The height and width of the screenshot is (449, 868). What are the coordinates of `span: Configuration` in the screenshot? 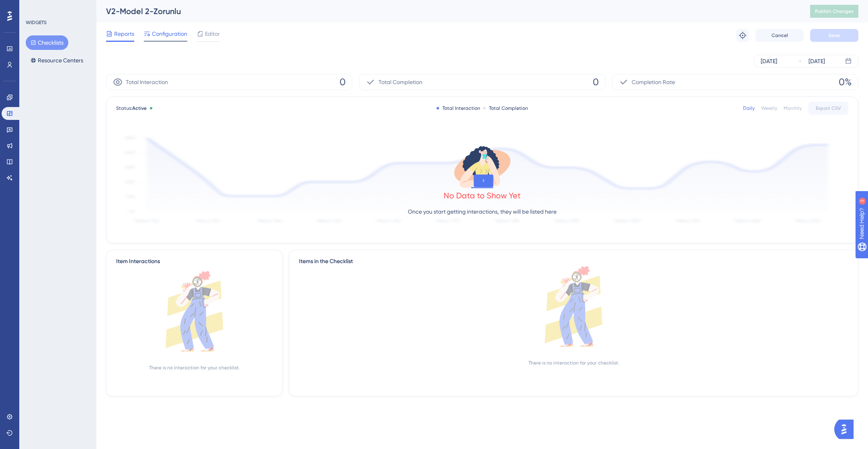 It's located at (170, 34).